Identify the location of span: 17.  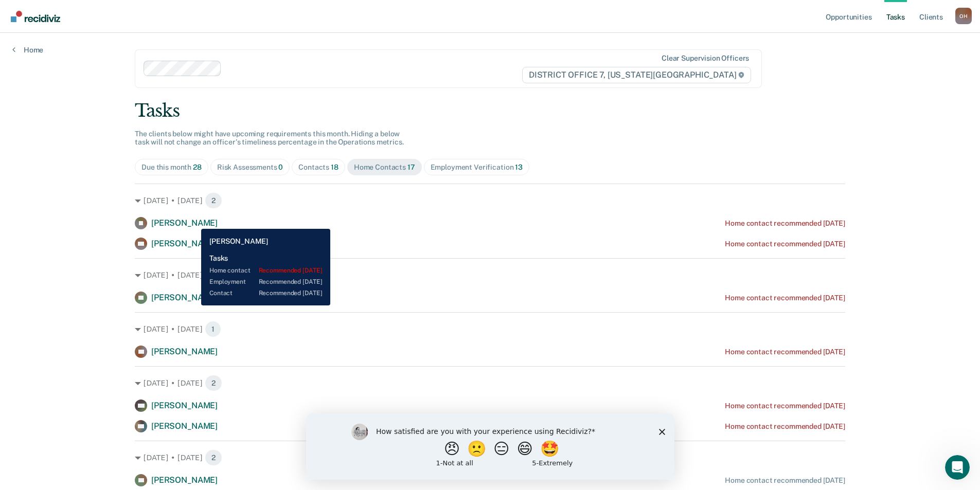
(410, 167).